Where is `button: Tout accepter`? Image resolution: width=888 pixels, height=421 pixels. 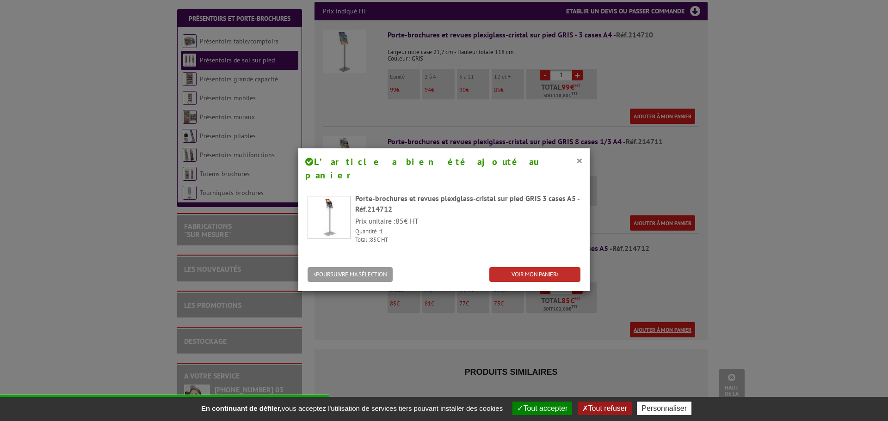 button: Tout accepter is located at coordinates (542, 408).